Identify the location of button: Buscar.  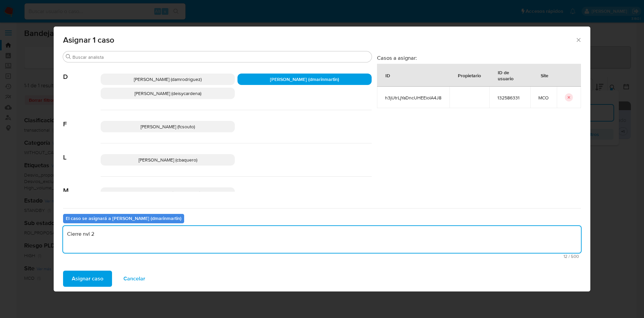
(69, 57).